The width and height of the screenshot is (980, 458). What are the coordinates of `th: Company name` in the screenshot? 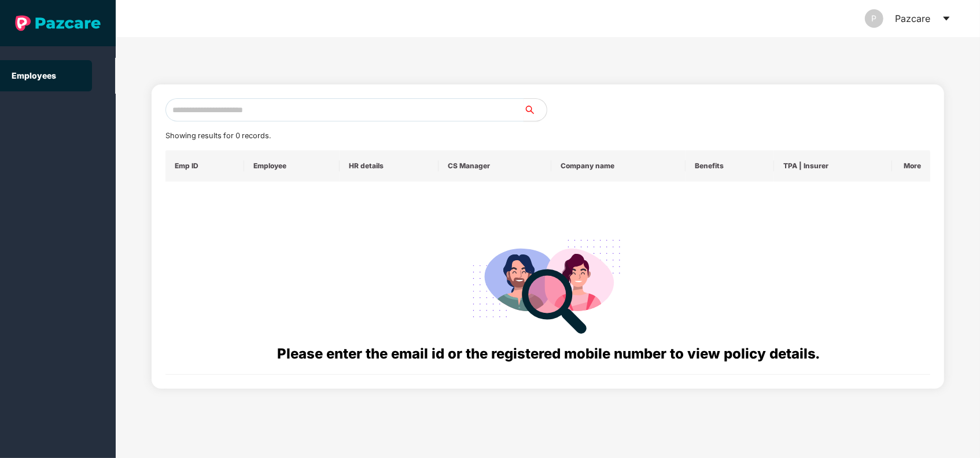 It's located at (618, 166).